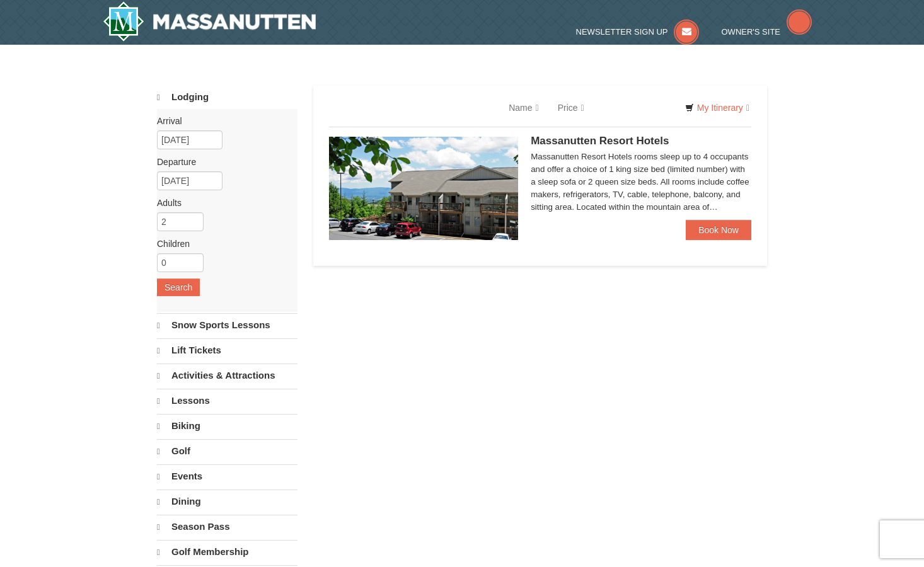 The height and width of the screenshot is (567, 924). Describe the element at coordinates (178, 287) in the screenshot. I see `button: Search` at that location.